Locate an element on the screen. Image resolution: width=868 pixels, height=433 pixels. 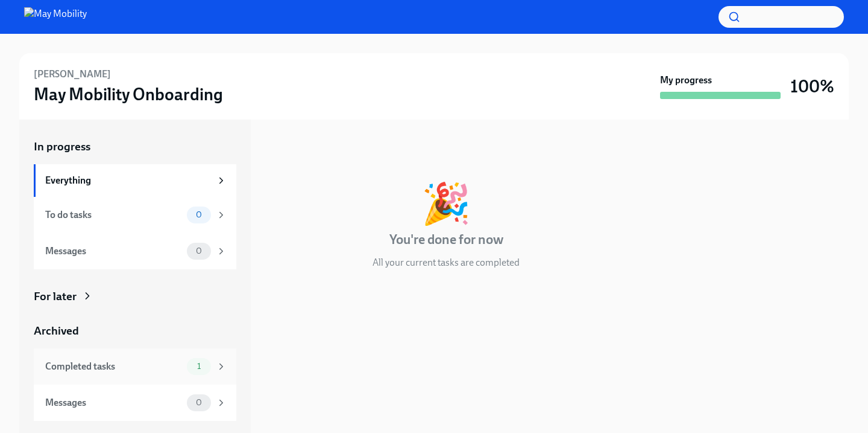
p: All your current tasks are completed is located at coordinates (446, 263).